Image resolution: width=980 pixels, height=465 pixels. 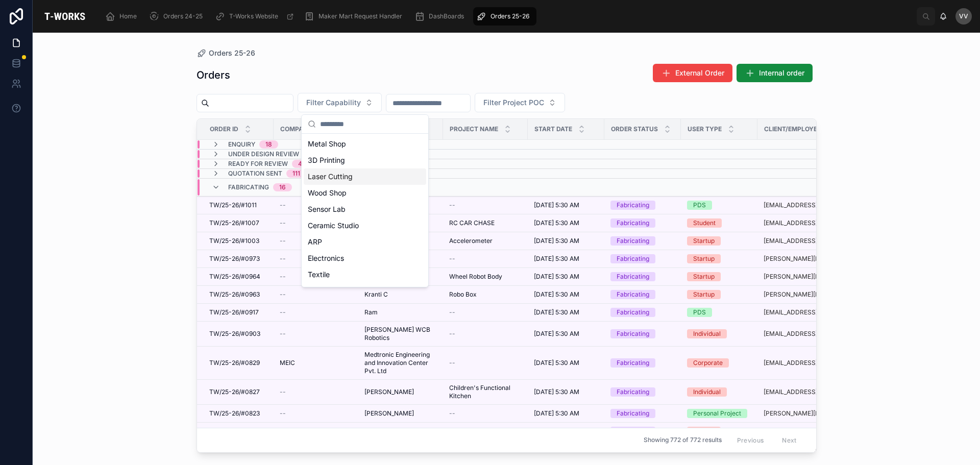 What do you see at coordinates (282, 187) in the screenshot?
I see `div: 16` at bounding box center [282, 187].